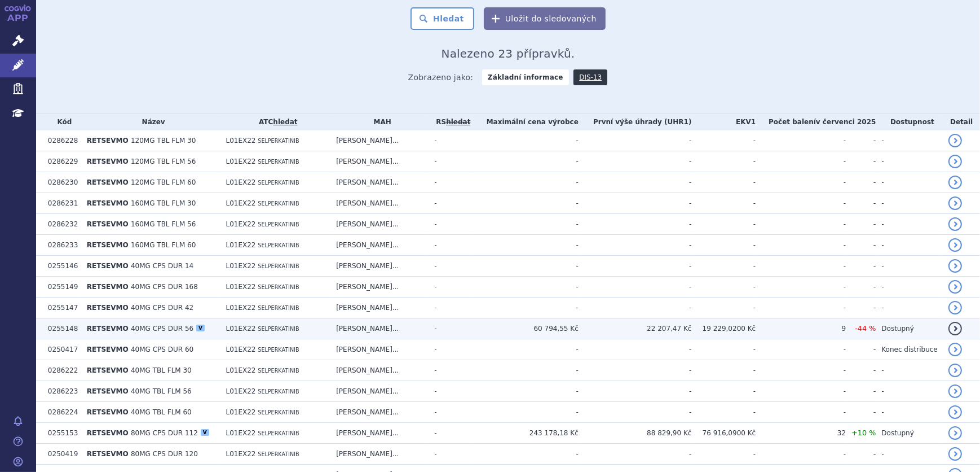  Describe the element at coordinates (910, 122) in the screenshot. I see `th: Dostupnost` at that location.